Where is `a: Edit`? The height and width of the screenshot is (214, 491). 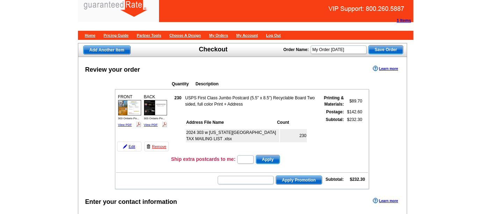
a: Edit is located at coordinates (129, 146).